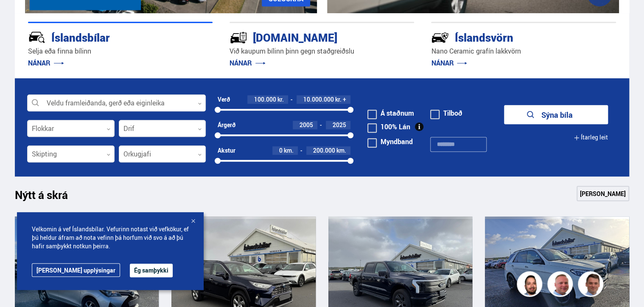 The width and height of the screenshot is (644, 307). What do you see at coordinates (37, 37) in the screenshot?
I see `img: JRvxyua_JYH6wB4c.svg` at bounding box center [37, 37].